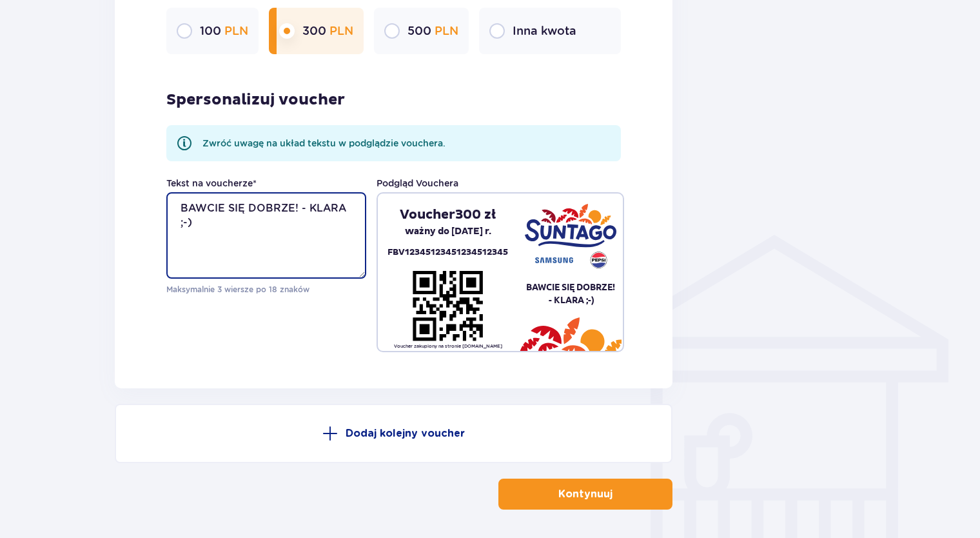  I want to click on img: Suntago - Samsung - Pepsi, so click(571, 236).